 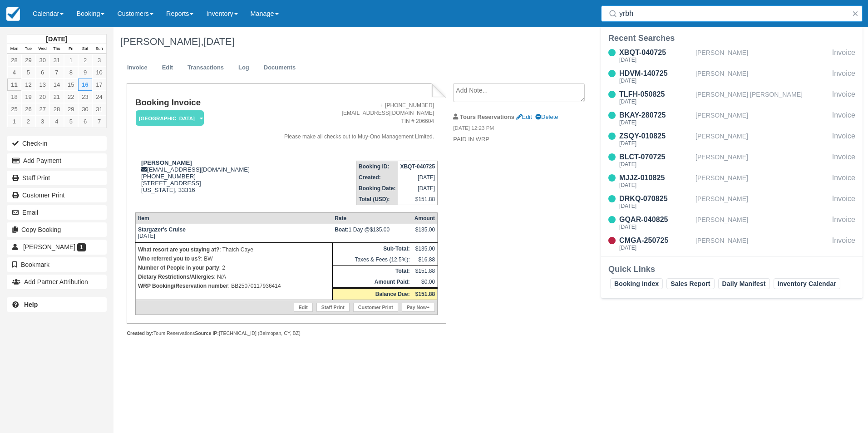 What do you see at coordinates (234, 218) in the screenshot?
I see `th: Item` at bounding box center [234, 218].